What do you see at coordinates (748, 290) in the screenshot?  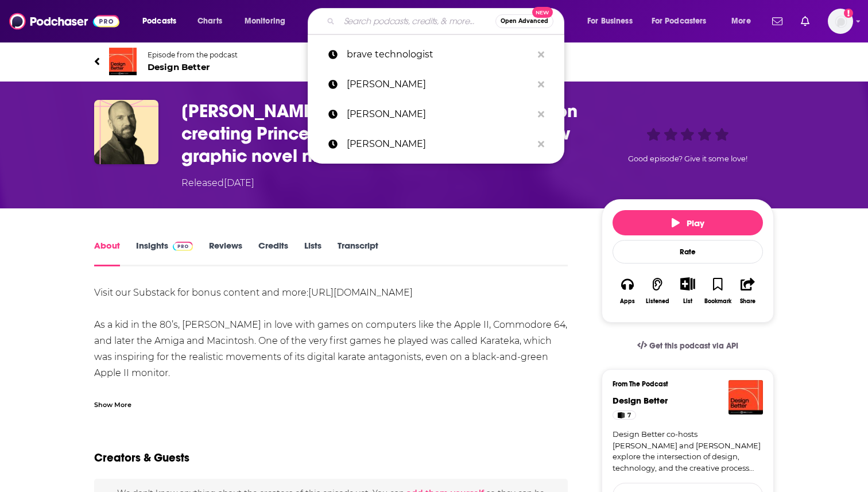 I see `button: Share` at bounding box center [748, 290].